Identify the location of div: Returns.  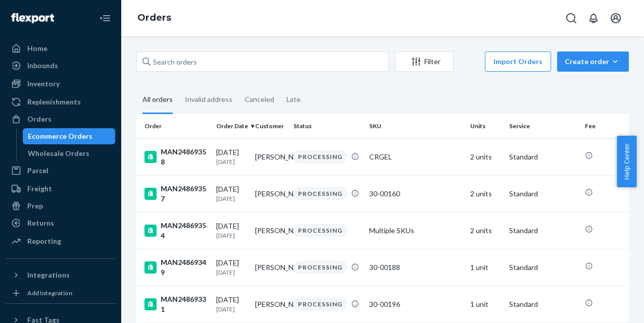
(40, 223).